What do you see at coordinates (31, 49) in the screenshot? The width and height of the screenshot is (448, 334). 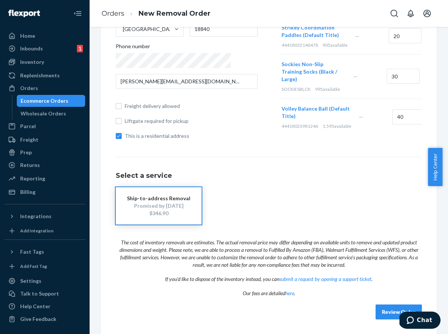 I see `div: Inbounds` at bounding box center [31, 49].